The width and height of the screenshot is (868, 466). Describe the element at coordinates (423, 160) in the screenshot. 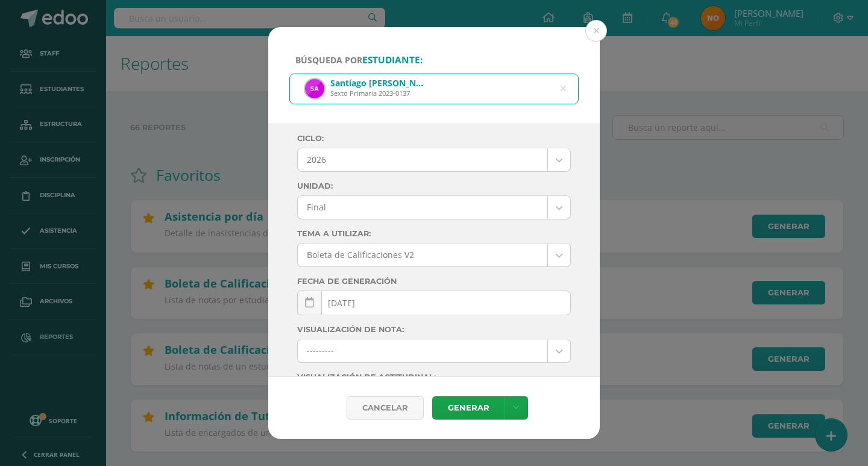

I see `span: 2026` at that location.